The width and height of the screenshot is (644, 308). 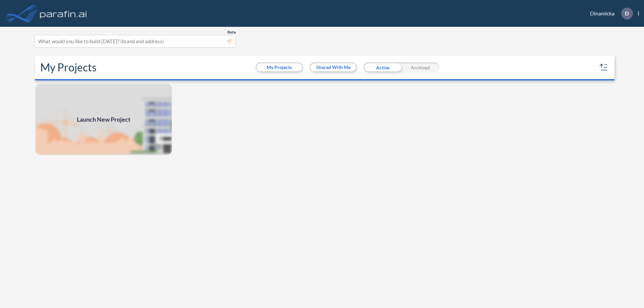 I want to click on img: add, so click(x=103, y=119).